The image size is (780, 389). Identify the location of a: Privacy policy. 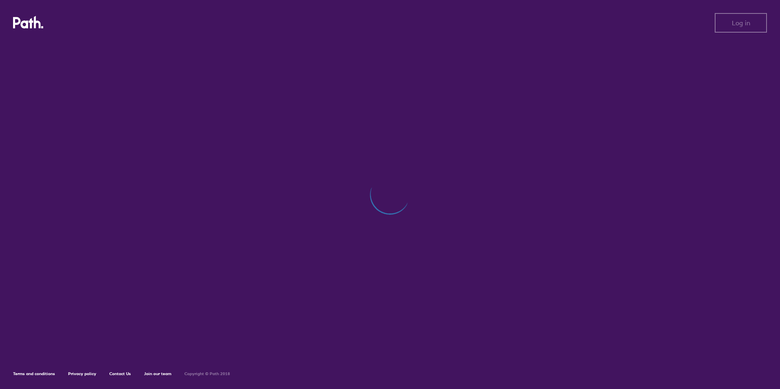
(82, 374).